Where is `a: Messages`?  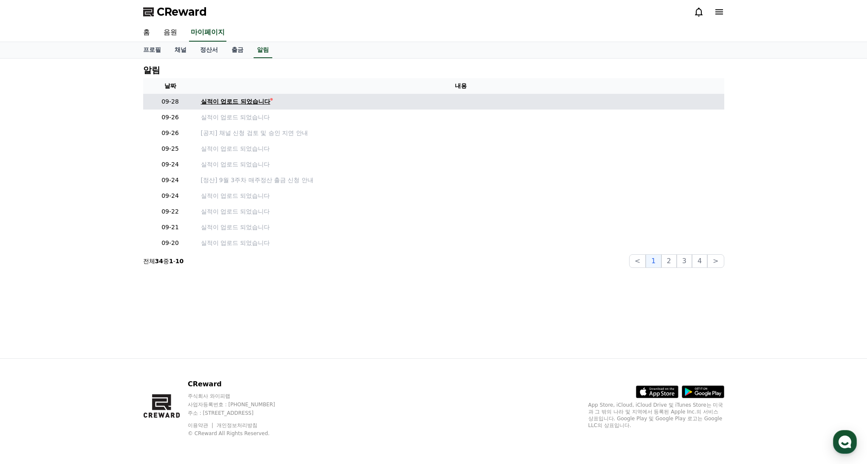 a: Messages is located at coordinates (83, 280).